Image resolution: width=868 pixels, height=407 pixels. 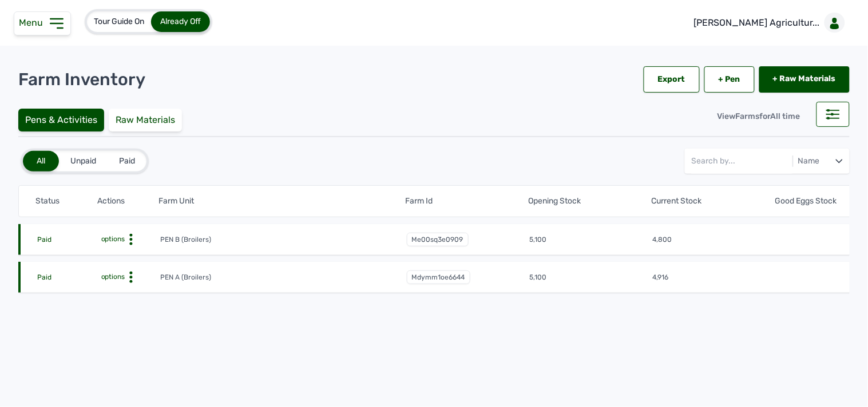 What do you see at coordinates (714, 278) in the screenshot?
I see `td: 4,916` at bounding box center [714, 278].